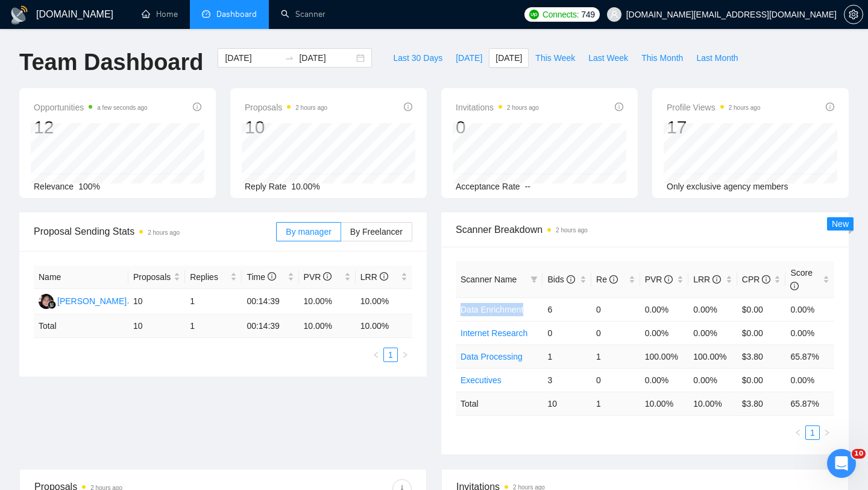  Describe the element at coordinates (761, 356) in the screenshot. I see `td: $3.80` at that location.